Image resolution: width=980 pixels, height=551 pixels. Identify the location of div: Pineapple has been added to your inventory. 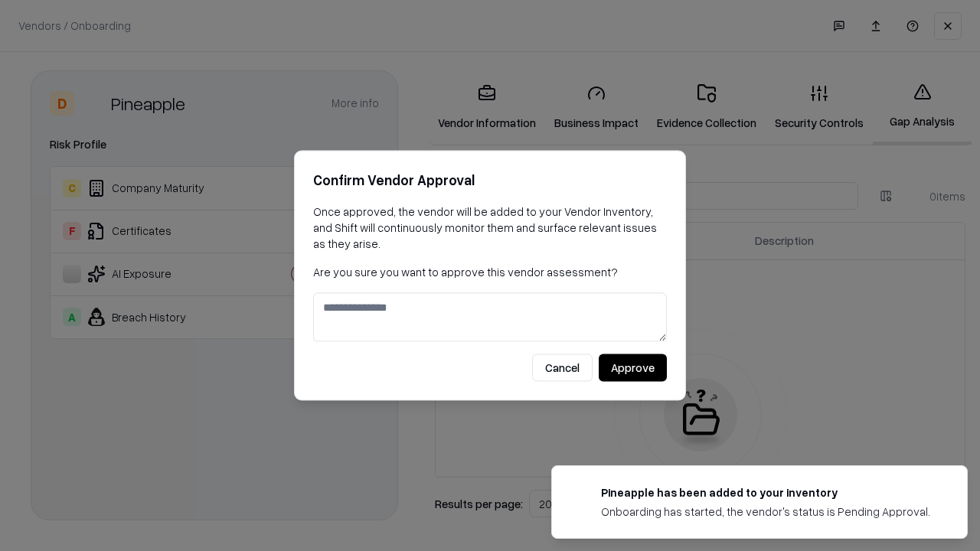
(765, 492).